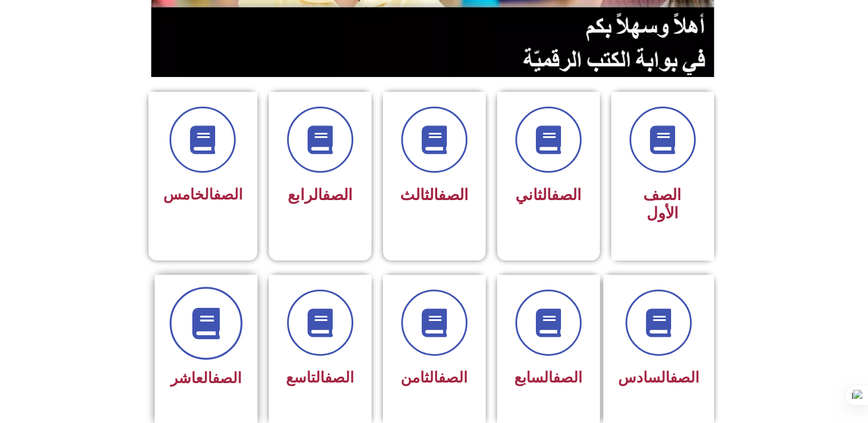  What do you see at coordinates (320, 377) in the screenshot?
I see `span: التاسع` at bounding box center [320, 377].